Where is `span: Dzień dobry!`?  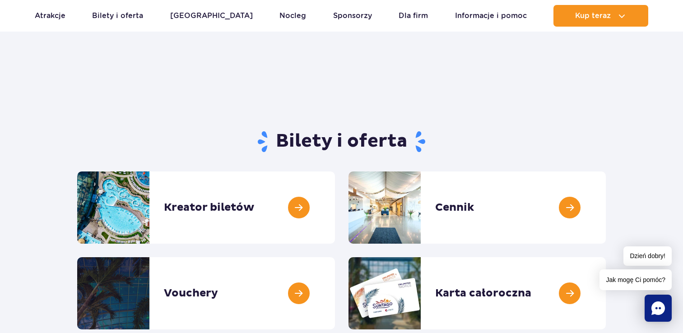 span: Dzień dobry! is located at coordinates (647, 256).